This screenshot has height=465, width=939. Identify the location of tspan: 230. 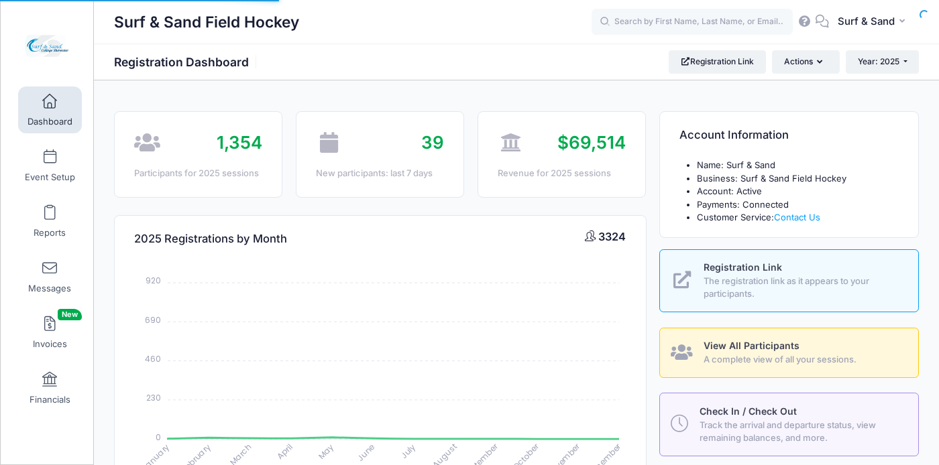
(154, 398).